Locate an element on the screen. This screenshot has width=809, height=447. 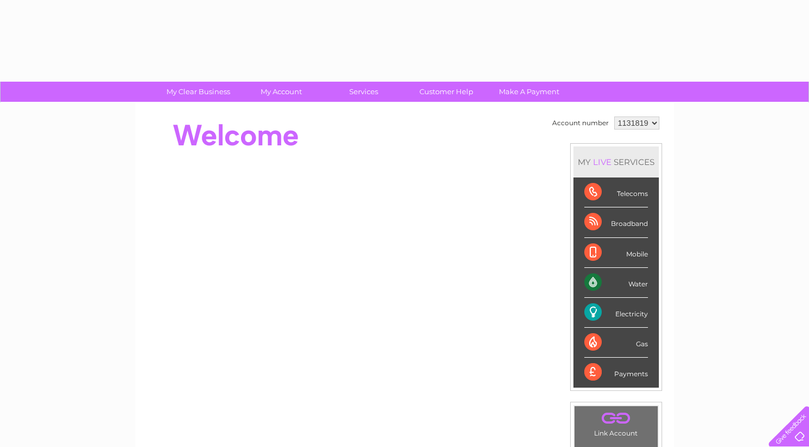
div: LIVE is located at coordinates (602, 162).